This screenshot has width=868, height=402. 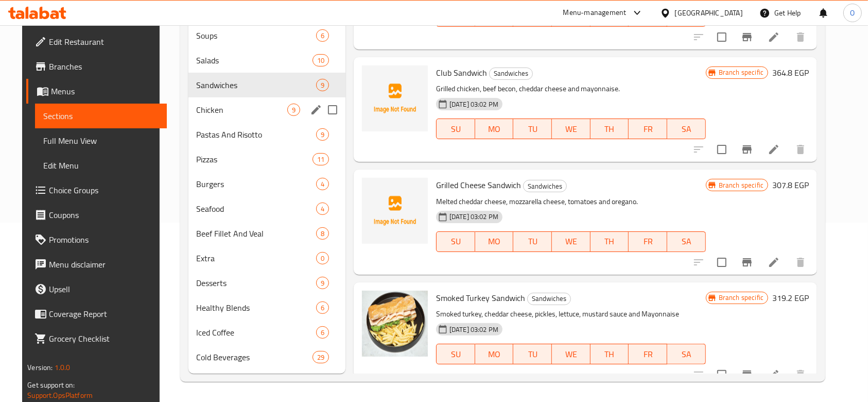 I want to click on span: Grocery Checklist, so click(x=104, y=338).